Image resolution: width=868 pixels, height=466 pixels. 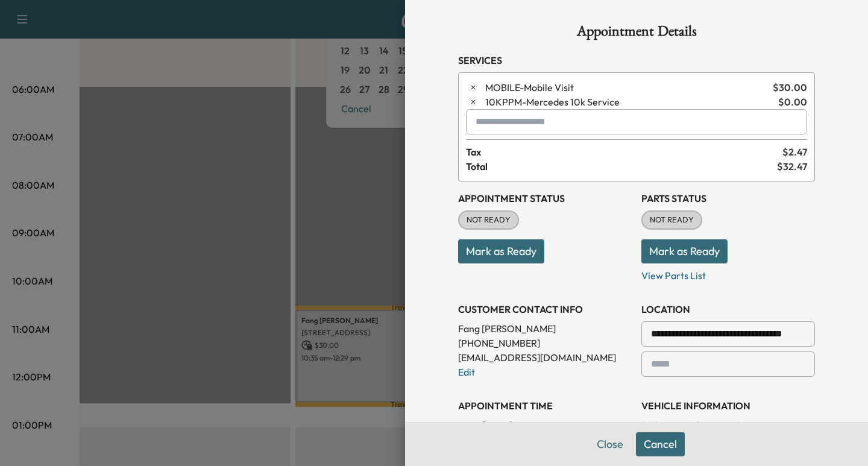 I want to click on h3: CUSTOMER CONTACT INFO, so click(x=545, y=309).